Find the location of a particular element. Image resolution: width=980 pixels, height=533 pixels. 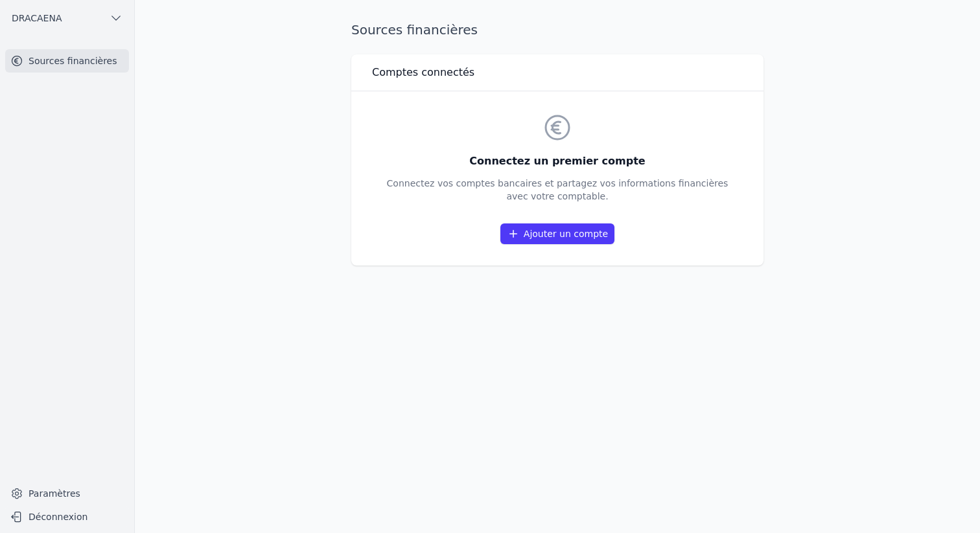

a: Ajouter un compte is located at coordinates (557, 233).